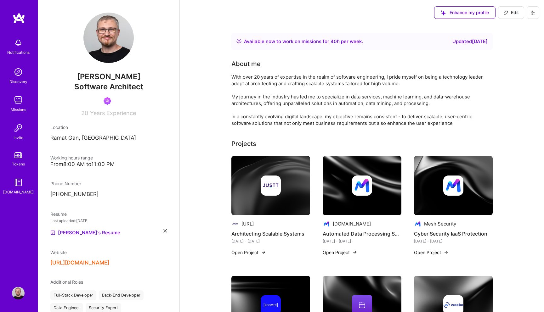  I want to click on span: Additional Roles, so click(67, 282).